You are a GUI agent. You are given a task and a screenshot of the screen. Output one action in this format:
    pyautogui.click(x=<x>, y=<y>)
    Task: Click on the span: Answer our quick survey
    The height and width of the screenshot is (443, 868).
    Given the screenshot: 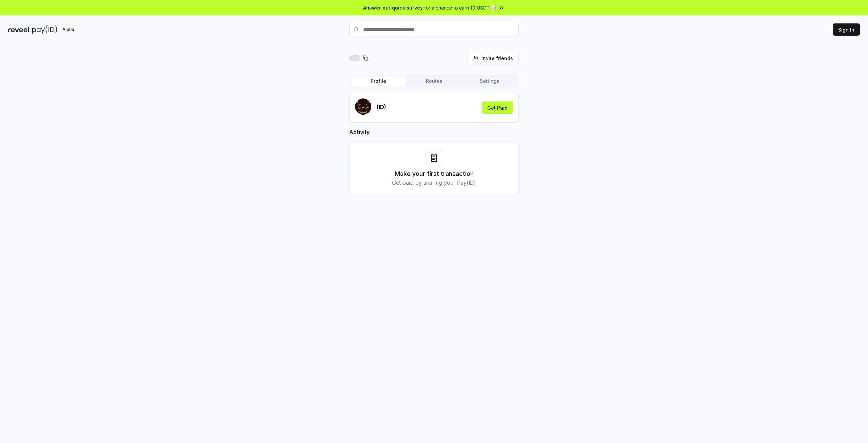 What is the action you would take?
    pyautogui.click(x=393, y=7)
    